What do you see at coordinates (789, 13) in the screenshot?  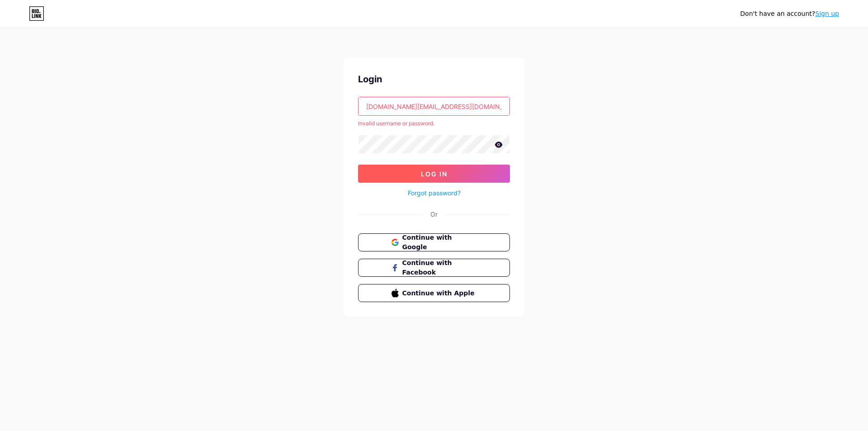 I see `div: Don't have an account?` at bounding box center [789, 13].